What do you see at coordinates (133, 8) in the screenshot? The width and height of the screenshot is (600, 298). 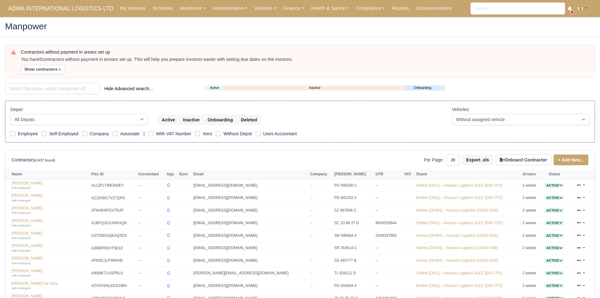 I see `a: My Invoices` at bounding box center [133, 8].